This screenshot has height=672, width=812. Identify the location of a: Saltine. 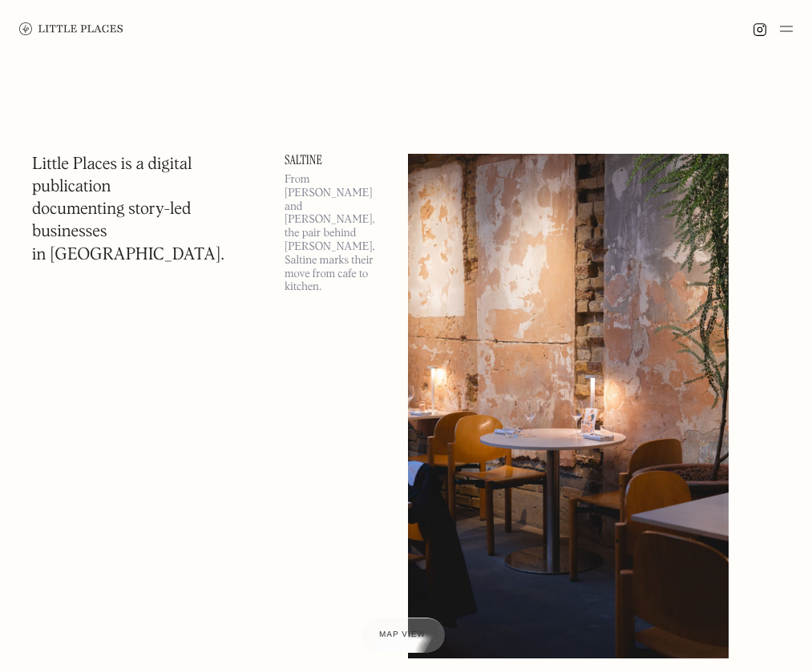
(337, 160).